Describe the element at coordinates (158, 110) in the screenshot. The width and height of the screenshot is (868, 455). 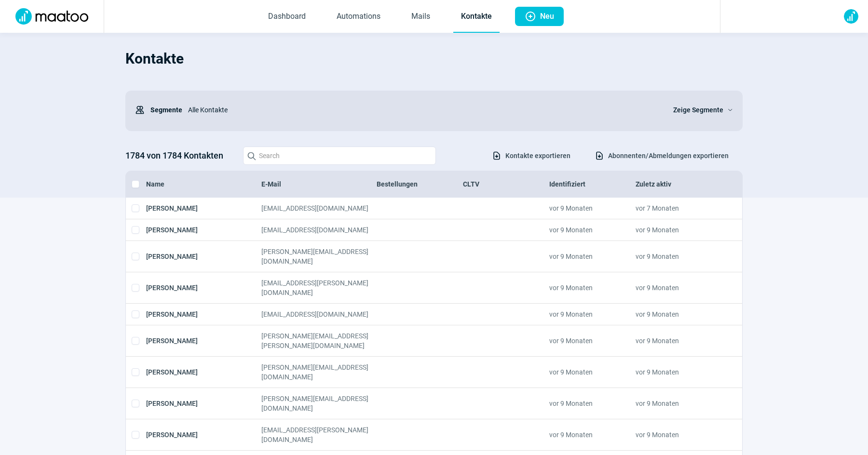
I see `div: Segmente` at that location.